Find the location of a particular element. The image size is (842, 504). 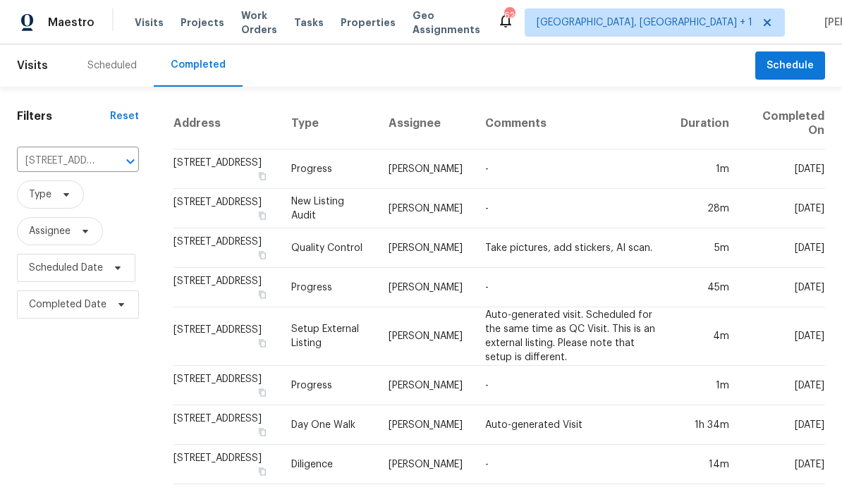

span: Schedule is located at coordinates (789, 66).